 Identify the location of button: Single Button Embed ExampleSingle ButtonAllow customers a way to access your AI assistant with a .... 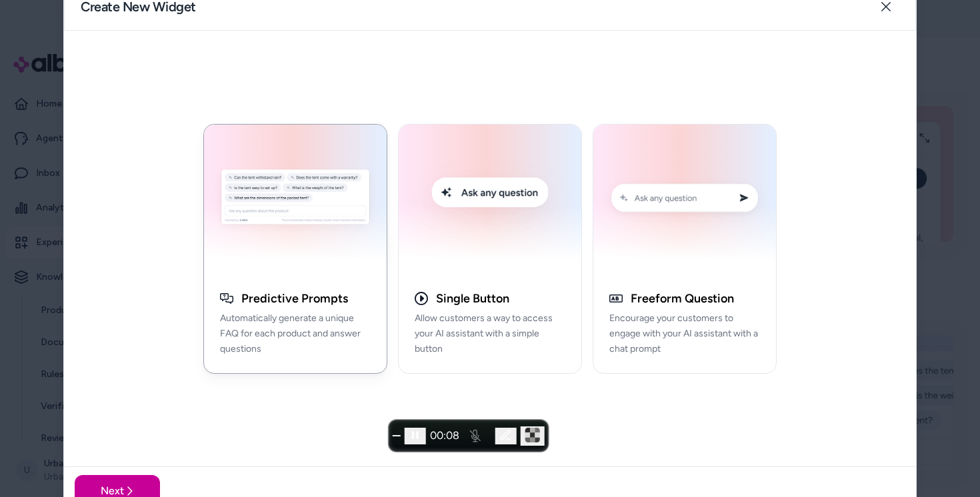
(490, 249).